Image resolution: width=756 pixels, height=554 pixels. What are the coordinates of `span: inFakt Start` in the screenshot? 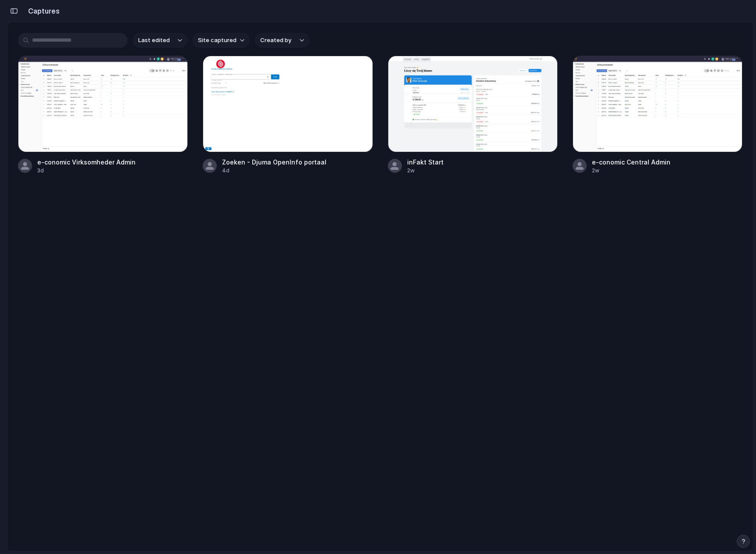 It's located at (482, 162).